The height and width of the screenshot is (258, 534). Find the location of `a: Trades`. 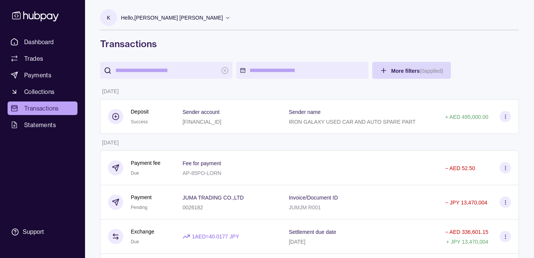

a: Trades is located at coordinates (42, 59).